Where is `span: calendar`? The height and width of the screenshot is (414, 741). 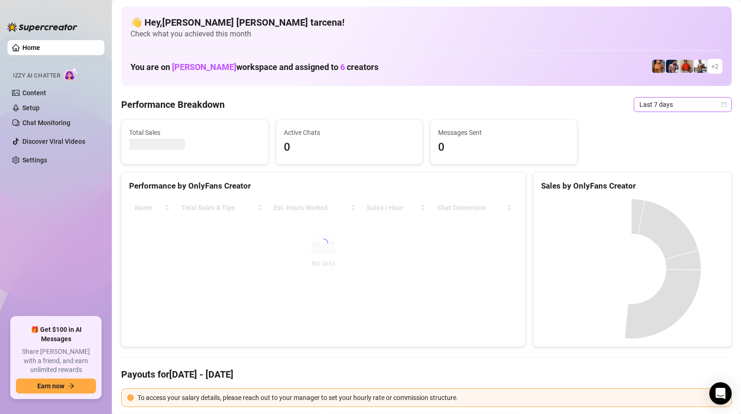
span: calendar is located at coordinates (724, 104).